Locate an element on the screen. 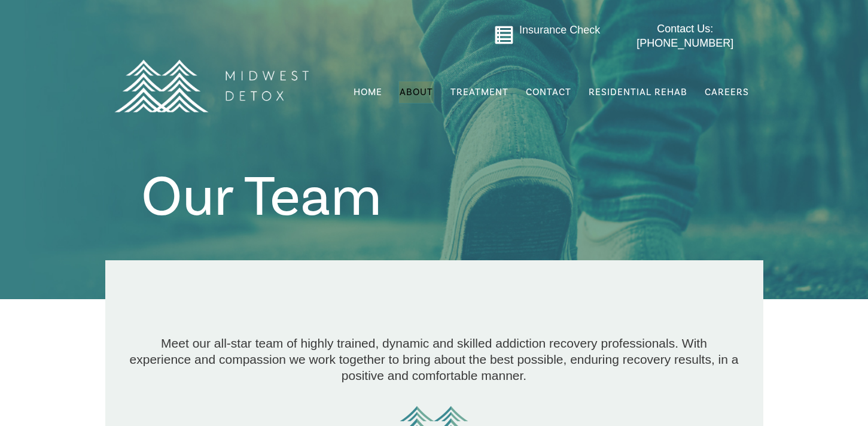 This screenshot has width=868, height=426. span: Insurance Check is located at coordinates (559, 30).